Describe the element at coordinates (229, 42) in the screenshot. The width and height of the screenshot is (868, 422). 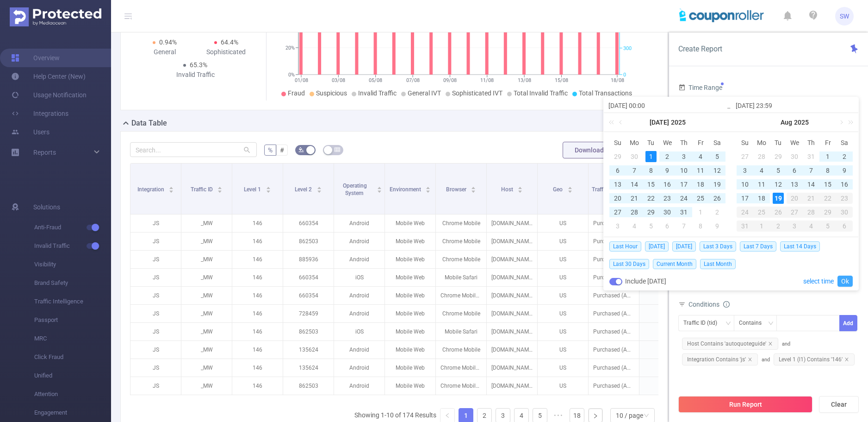
I see `span: 64.4%` at that location.